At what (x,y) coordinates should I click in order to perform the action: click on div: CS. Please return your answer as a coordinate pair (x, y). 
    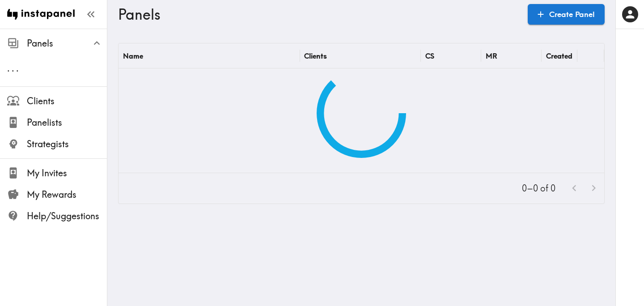
    Looking at the image, I should click on (430, 56).